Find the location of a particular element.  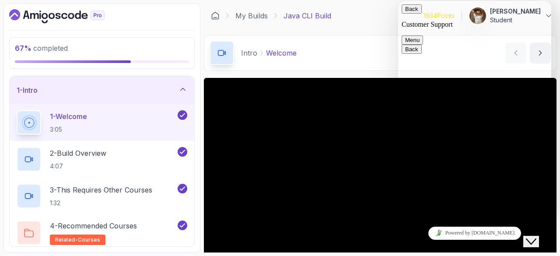

a: My Builds is located at coordinates (252, 16).